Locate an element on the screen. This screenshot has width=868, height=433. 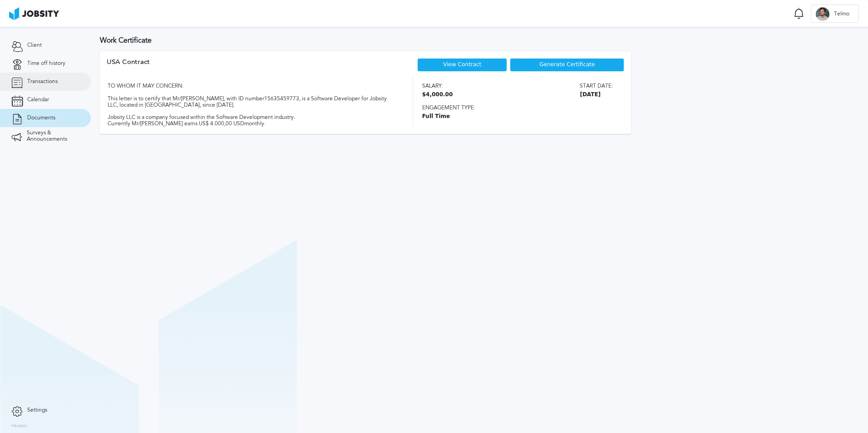
span: Surveys & Announcements is located at coordinates (53, 136).